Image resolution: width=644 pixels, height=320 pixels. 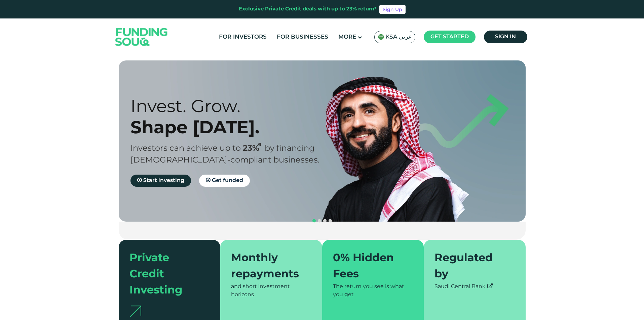 I want to click on div: The return you see is what you get, so click(x=373, y=291).